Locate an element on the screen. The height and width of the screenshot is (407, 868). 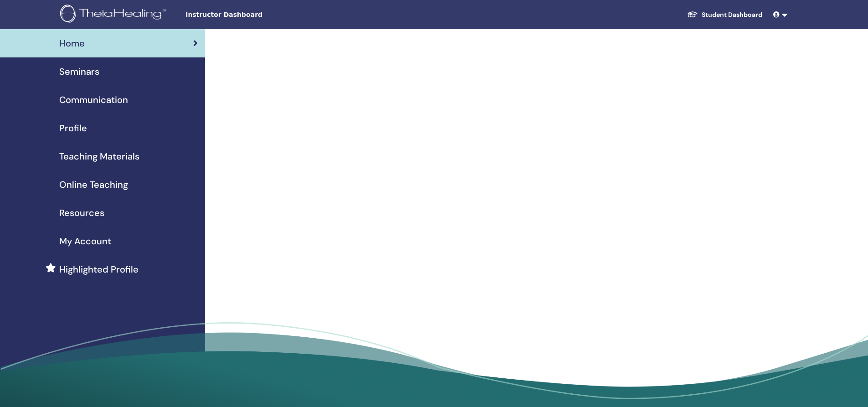
img: graduation-cap-white.svg is located at coordinates (693, 14).